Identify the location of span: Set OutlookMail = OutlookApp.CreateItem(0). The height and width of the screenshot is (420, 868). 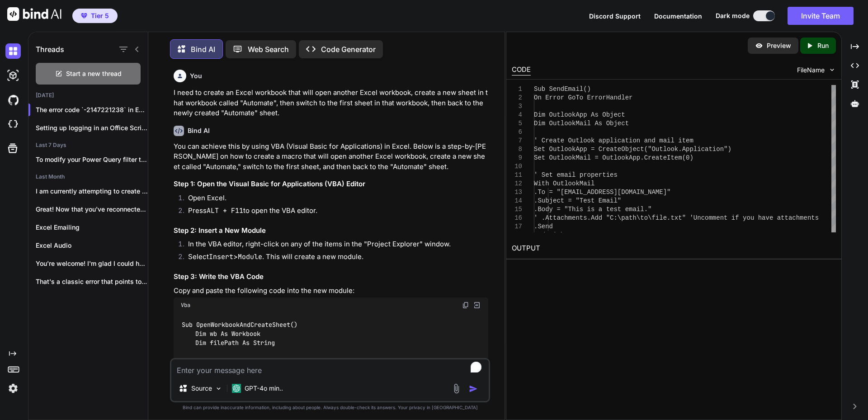
(614, 158).